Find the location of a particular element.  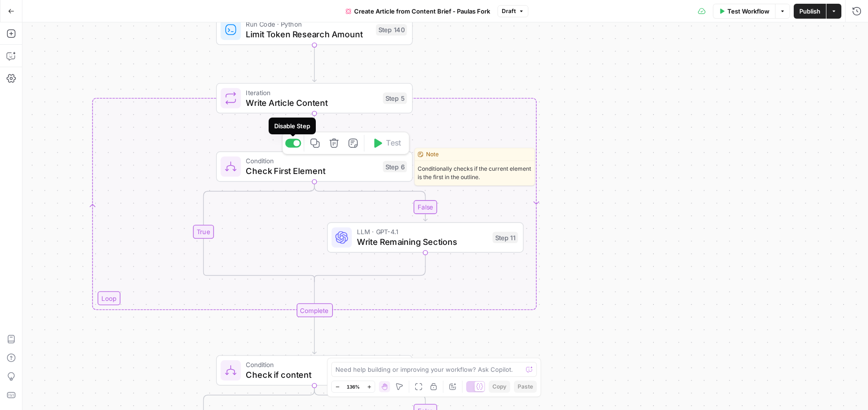

span: 136% is located at coordinates (353, 387).